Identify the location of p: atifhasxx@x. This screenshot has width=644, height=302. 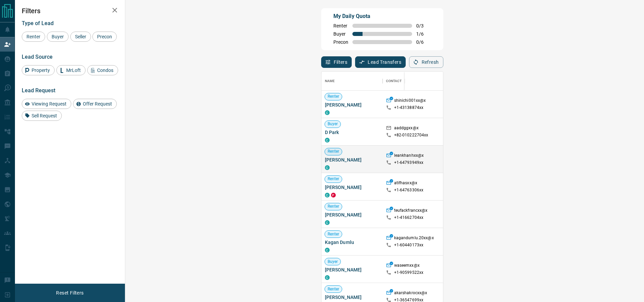
(405, 184).